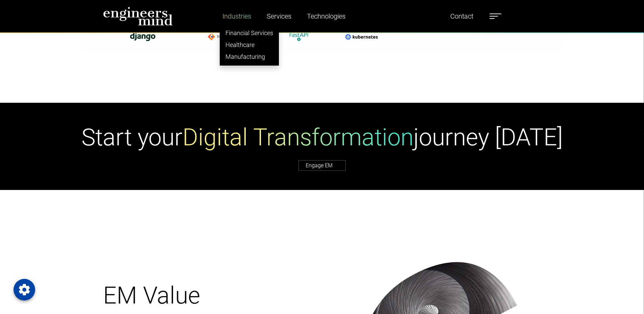  Describe the element at coordinates (249, 33) in the screenshot. I see `a: Financial Services` at that location.